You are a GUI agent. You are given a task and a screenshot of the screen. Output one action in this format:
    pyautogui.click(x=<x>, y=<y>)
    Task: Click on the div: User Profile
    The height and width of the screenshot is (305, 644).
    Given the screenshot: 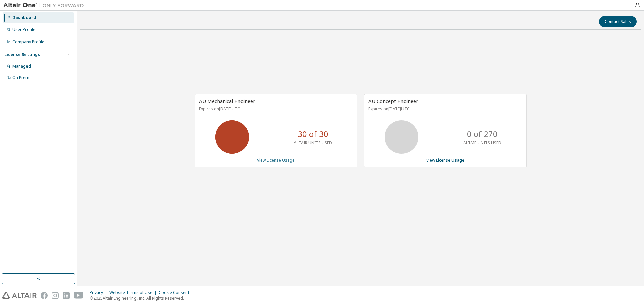 What is the action you would take?
    pyautogui.click(x=24, y=30)
    